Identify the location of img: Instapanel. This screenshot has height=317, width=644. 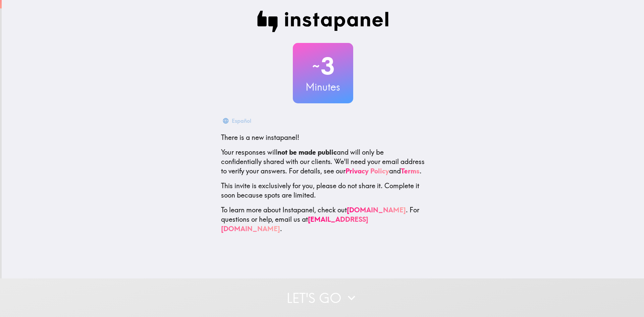
(323, 21).